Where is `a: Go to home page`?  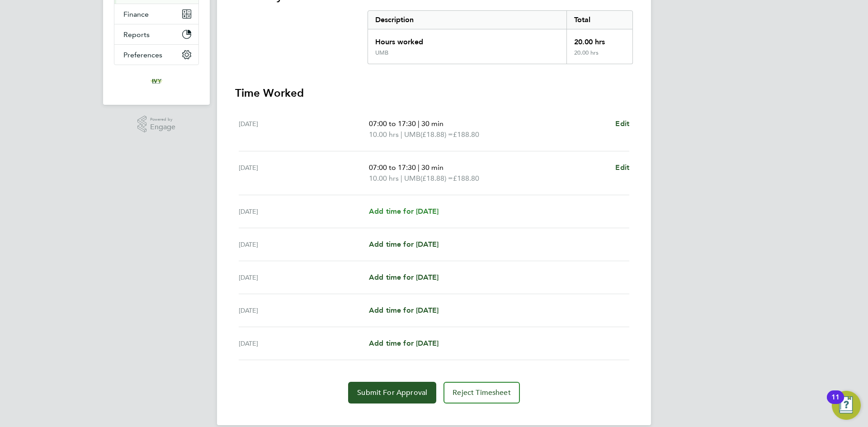
a: Go to home page is located at coordinates (156, 81).